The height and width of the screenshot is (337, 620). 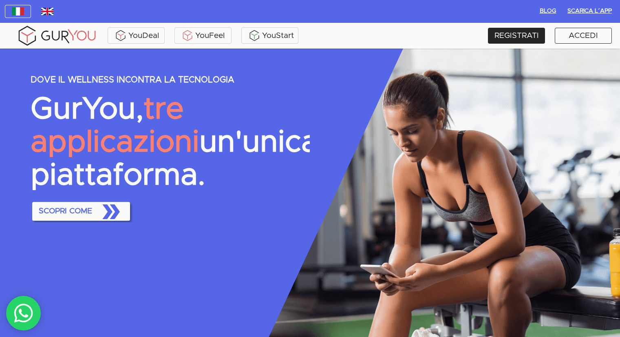 What do you see at coordinates (136, 35) in the screenshot?
I see `div: YouDeal` at bounding box center [136, 35].